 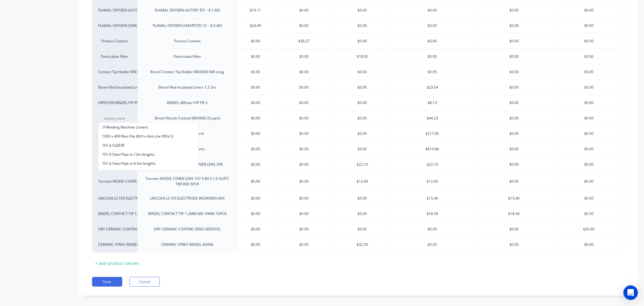 What do you see at coordinates (255, 26) in the screenshot?
I see `div: $24.49` at bounding box center [255, 26].